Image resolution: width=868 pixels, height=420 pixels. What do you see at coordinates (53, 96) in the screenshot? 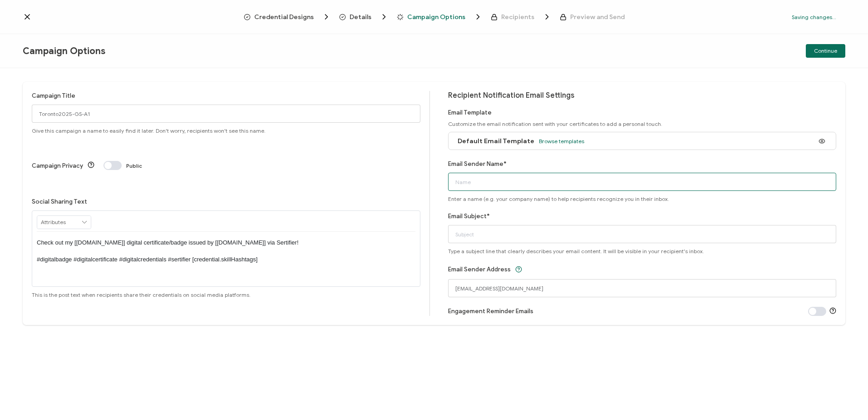
I see `label: Campaign Title` at bounding box center [53, 96].